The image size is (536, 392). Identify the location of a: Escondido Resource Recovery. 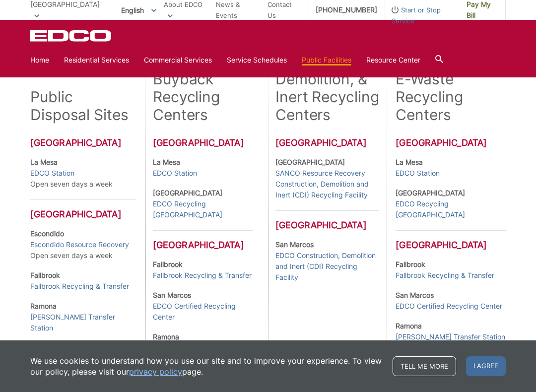
(80, 244).